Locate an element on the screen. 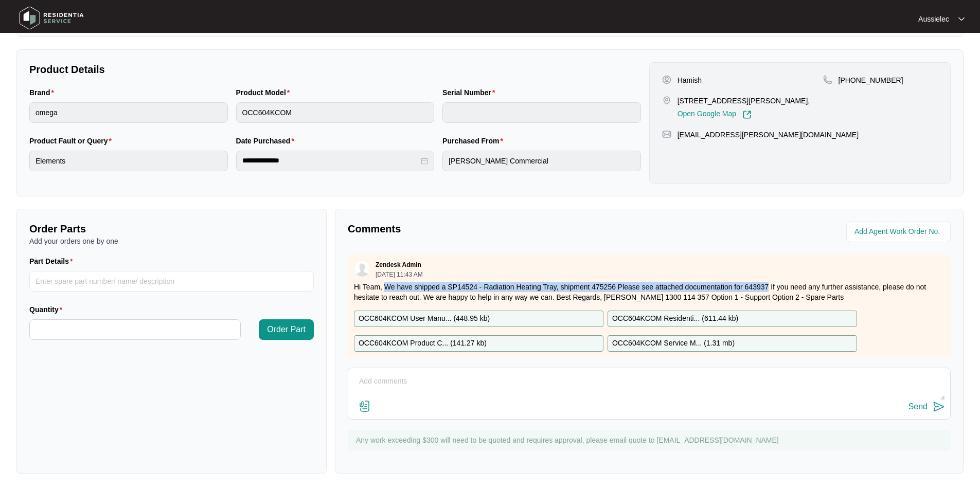  input: Purchased From is located at coordinates (541, 161).